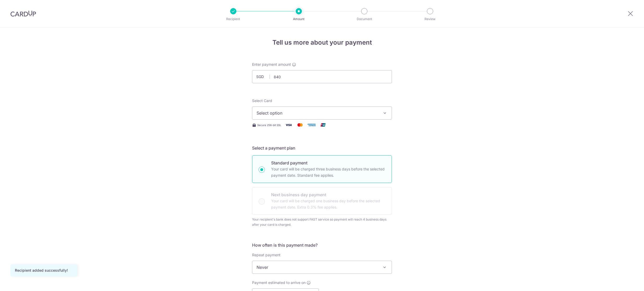 Image resolution: width=644 pixels, height=291 pixels. Describe the element at coordinates (322, 77) in the screenshot. I see `input: 0.00` at that location.